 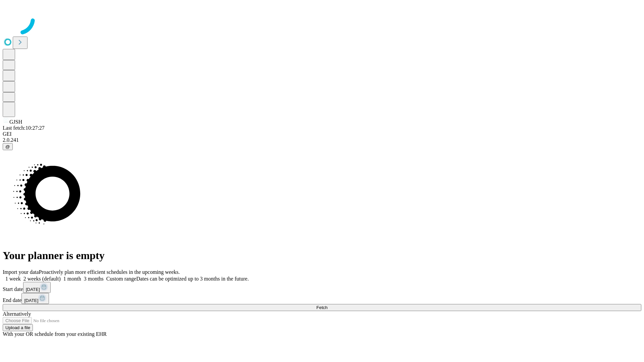 What do you see at coordinates (121, 278) in the screenshot?
I see `span: Custom range` at bounding box center [121, 278].